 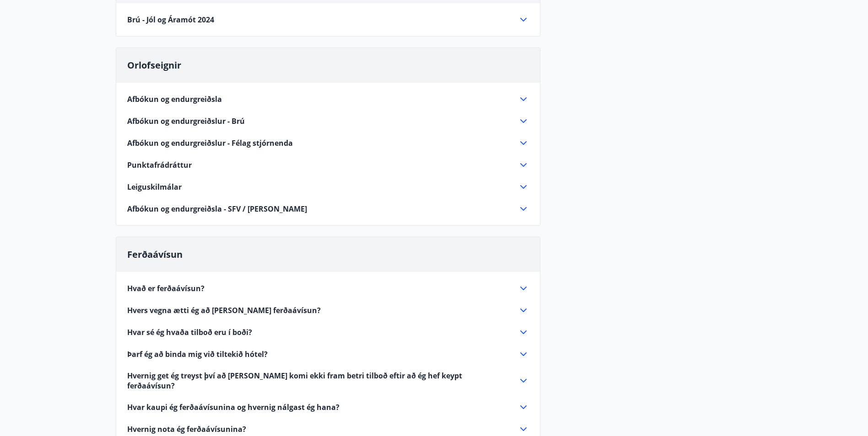 I want to click on span: Hvernig nota ég ferðaávísunina?, so click(x=187, y=429).